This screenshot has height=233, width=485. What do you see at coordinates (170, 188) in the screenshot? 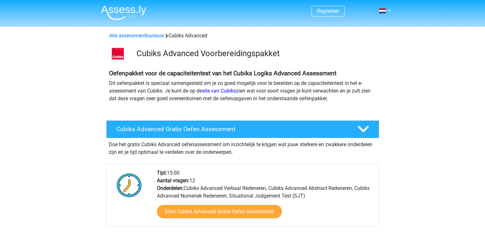
I see `b: Onderdelen:` at bounding box center [170, 188].